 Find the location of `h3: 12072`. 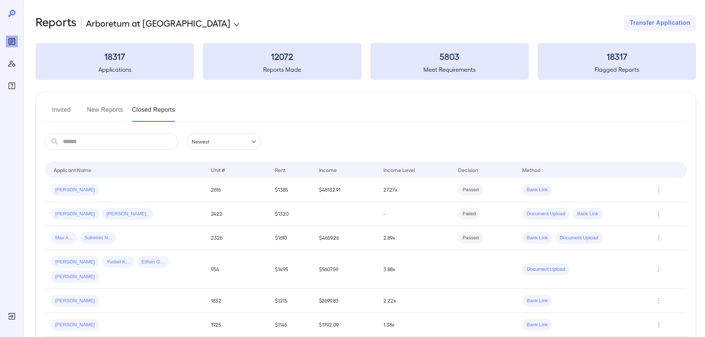

h3: 12072 is located at coordinates (282, 56).